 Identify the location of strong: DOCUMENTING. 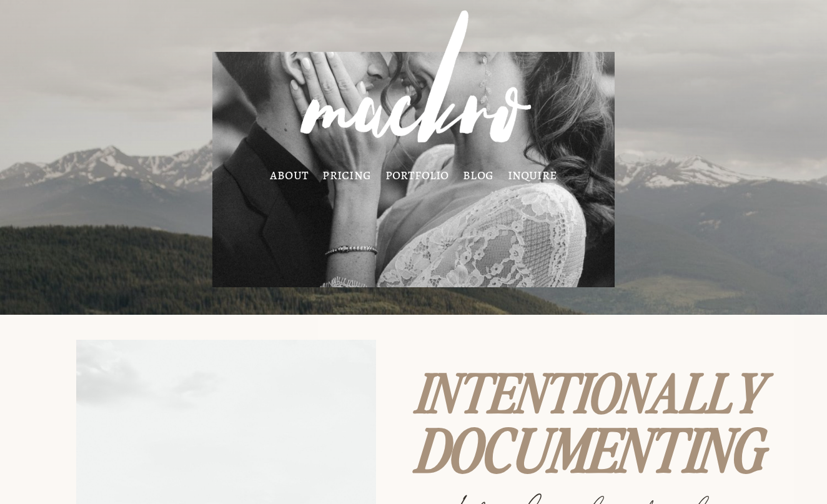
(593, 448).